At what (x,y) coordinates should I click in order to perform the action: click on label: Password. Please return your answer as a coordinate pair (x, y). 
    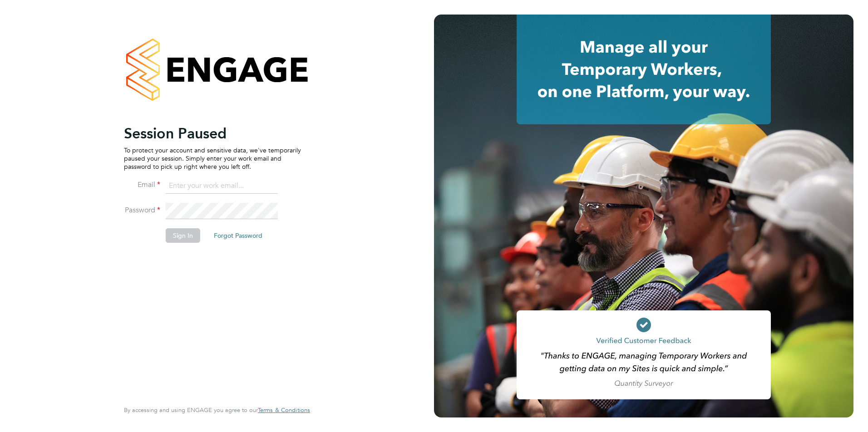
    Looking at the image, I should click on (142, 210).